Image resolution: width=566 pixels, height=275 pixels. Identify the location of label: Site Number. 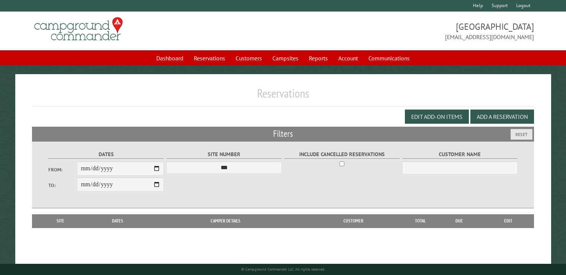
(224, 154).